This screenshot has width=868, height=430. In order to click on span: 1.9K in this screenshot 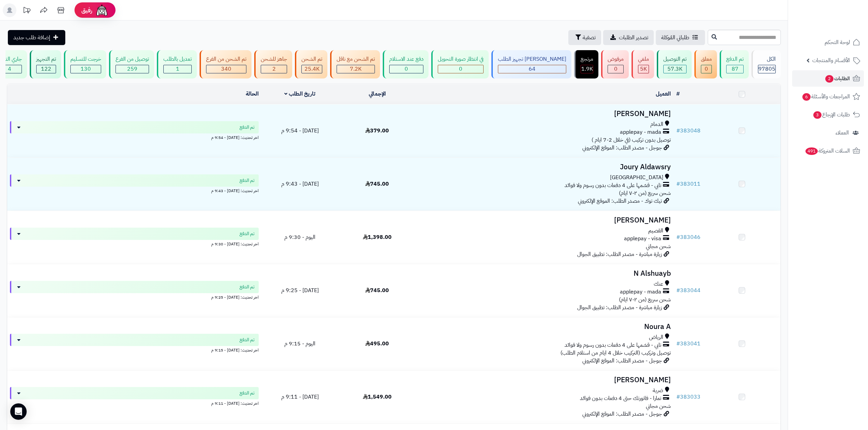, I will do `click(587, 69)`.